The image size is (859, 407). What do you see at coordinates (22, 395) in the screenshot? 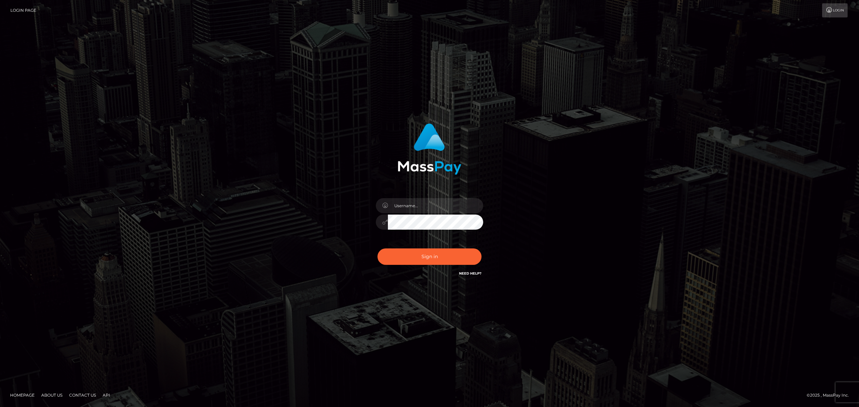
I see `a: Homepage` at bounding box center [22, 395].